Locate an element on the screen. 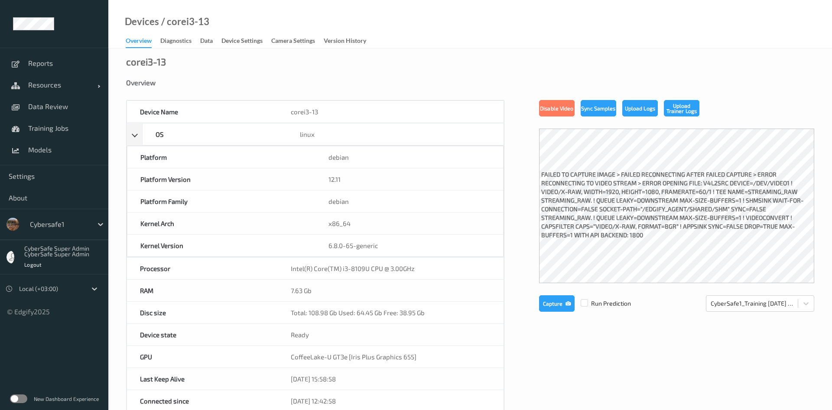 The height and width of the screenshot is (410, 832). a: Camera Settings is located at coordinates (297, 41).